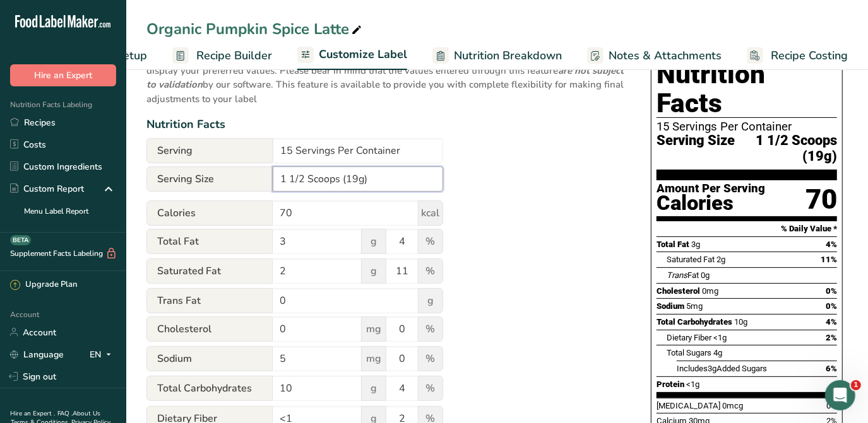 This screenshot has height=423, width=868. I want to click on button: Hire an Expert, so click(63, 75).